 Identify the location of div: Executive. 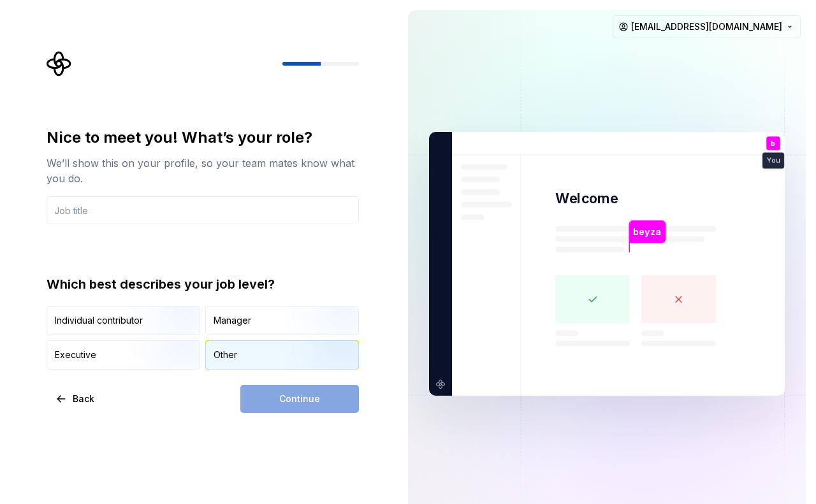
(75, 355).